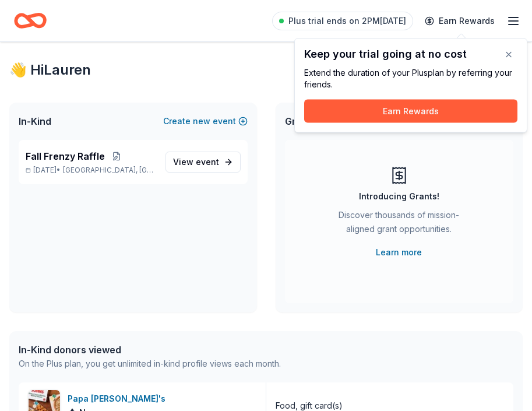 This screenshot has width=532, height=411. What do you see at coordinates (207, 162) in the screenshot?
I see `span: event` at bounding box center [207, 162].